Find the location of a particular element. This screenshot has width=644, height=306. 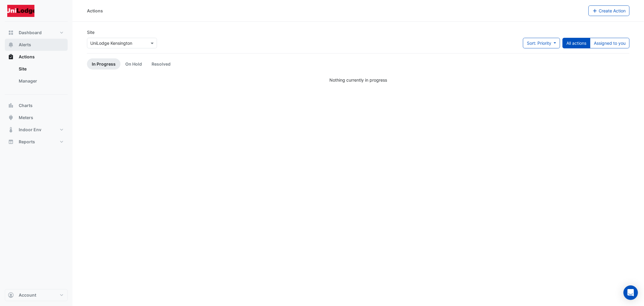

button: Account is located at coordinates (36, 295).